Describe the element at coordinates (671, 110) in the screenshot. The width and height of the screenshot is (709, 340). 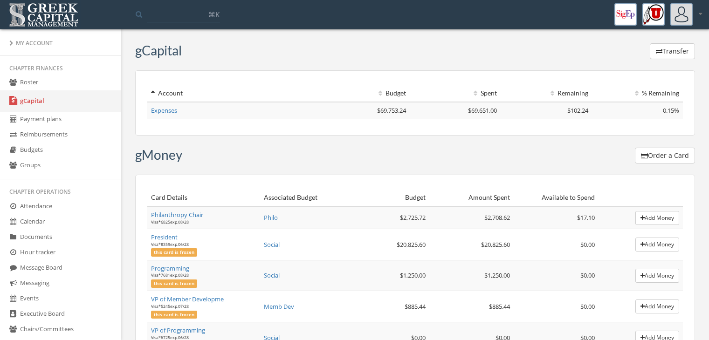
I see `span: 0.15%` at that location.